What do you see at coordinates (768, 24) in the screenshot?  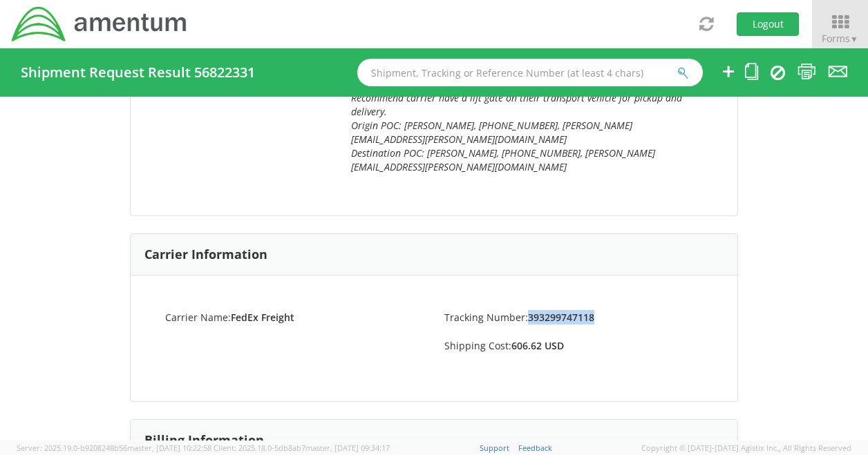 I see `button: Logout` at bounding box center [768, 24].